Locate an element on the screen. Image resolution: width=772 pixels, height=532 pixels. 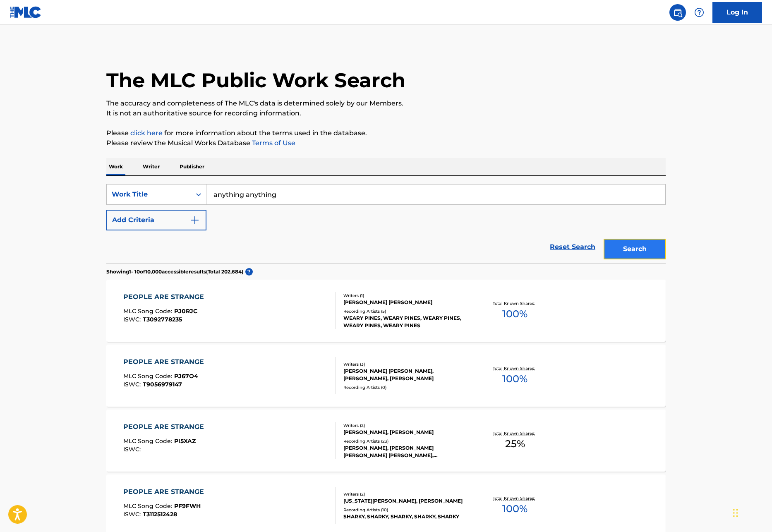
p: The accuracy and completeness of The MLC's data is determined solely by our Members. is located at coordinates (386, 104).